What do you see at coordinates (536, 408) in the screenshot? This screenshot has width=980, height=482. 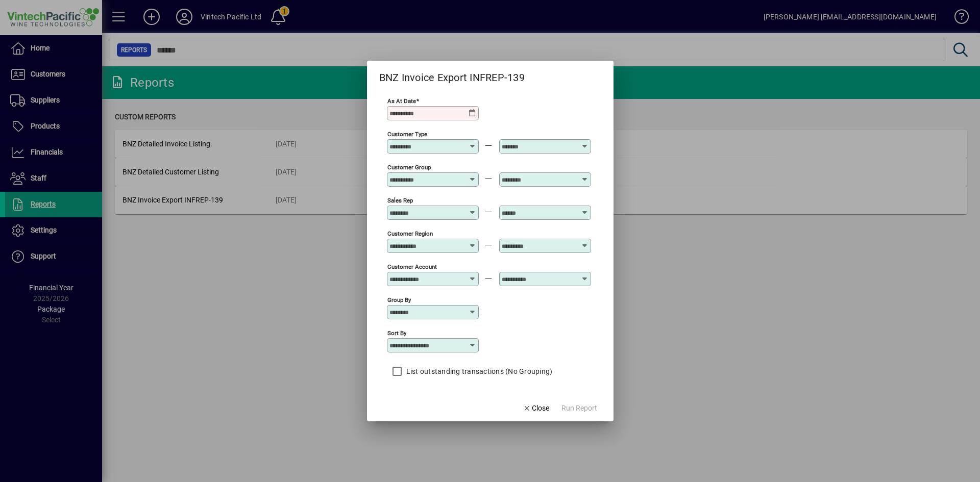 I see `button: Close` at bounding box center [536, 408].